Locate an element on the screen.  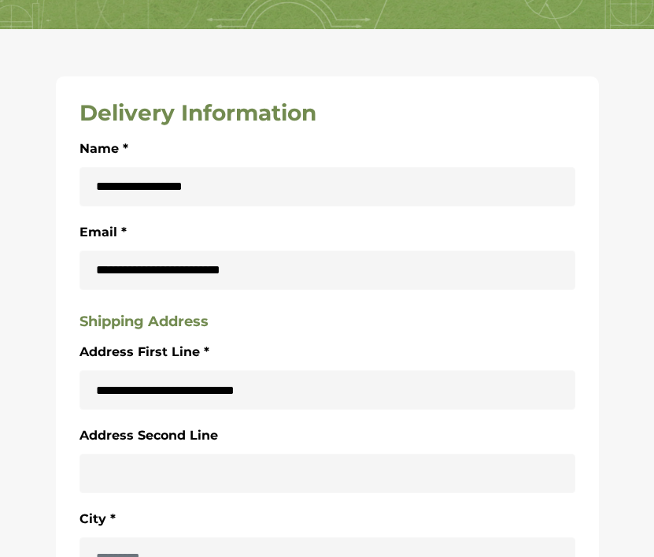
h5: Shipping Address is located at coordinates (328, 322).